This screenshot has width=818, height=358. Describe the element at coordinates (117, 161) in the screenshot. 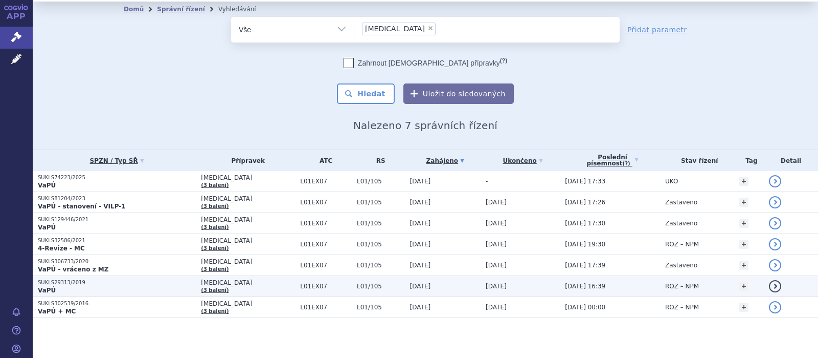

I see `a: SPZN / Typ SŘ` at that location.